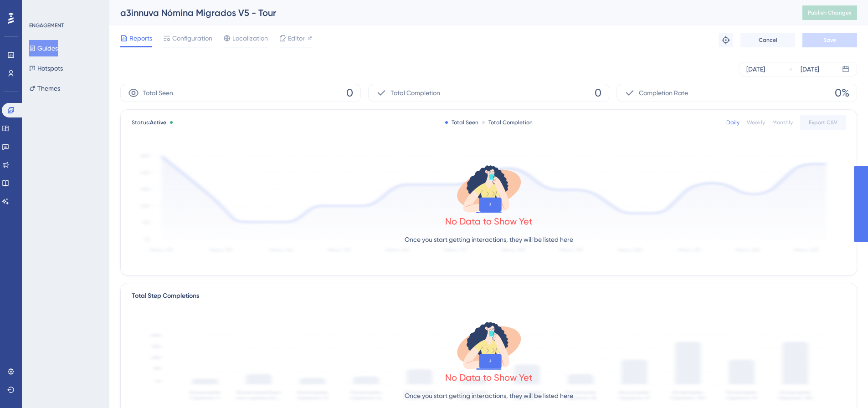 This screenshot has height=408, width=868. Describe the element at coordinates (830, 40) in the screenshot. I see `span: Save` at that location.